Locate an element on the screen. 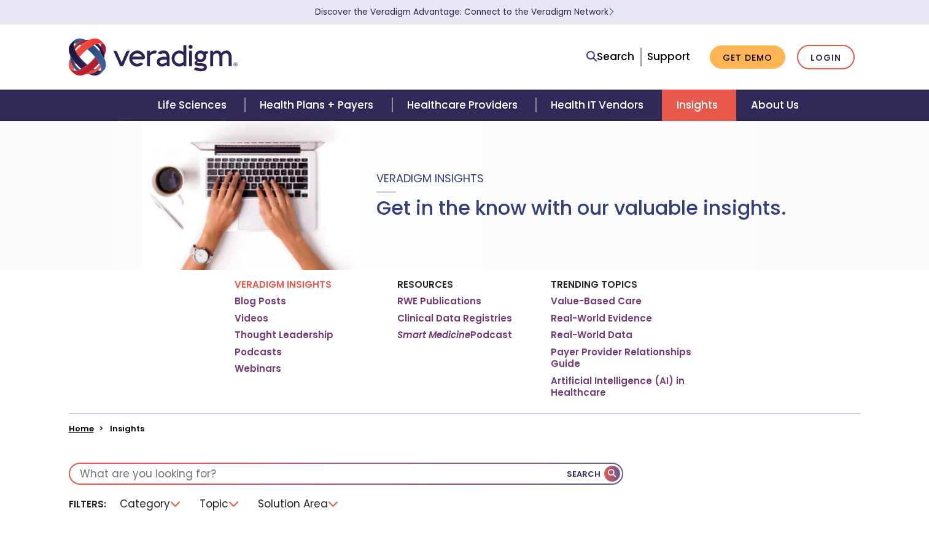 This screenshot has height=551, width=929. a: Videos is located at coordinates (251, 319).